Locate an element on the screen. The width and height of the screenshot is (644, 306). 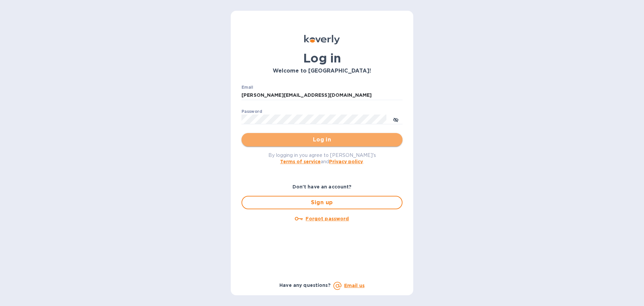
u: Forgot password is located at coordinates (327, 219).